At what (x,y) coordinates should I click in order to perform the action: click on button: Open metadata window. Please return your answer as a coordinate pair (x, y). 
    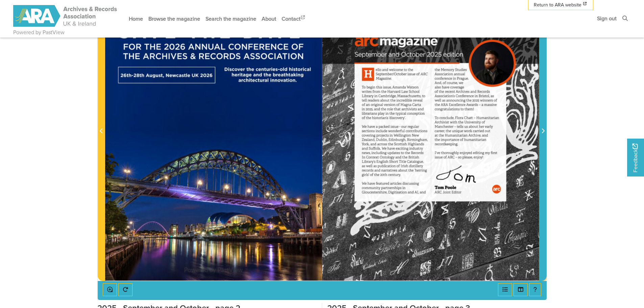
    Looking at the image, I should click on (505, 290).